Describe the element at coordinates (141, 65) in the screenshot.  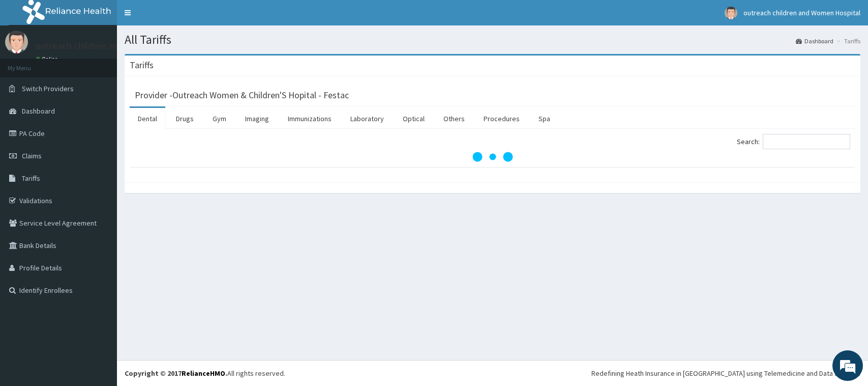
I see `h3: Tariffs` at that location.